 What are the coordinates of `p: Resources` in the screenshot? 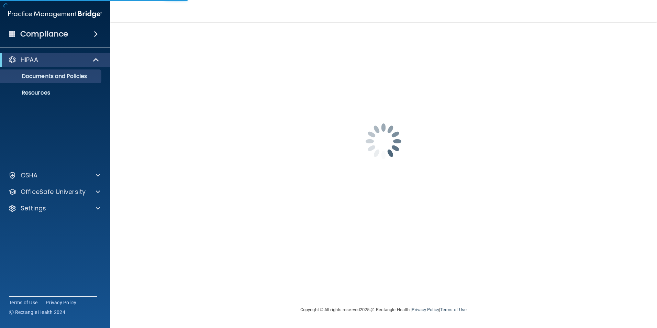 It's located at (51, 93).